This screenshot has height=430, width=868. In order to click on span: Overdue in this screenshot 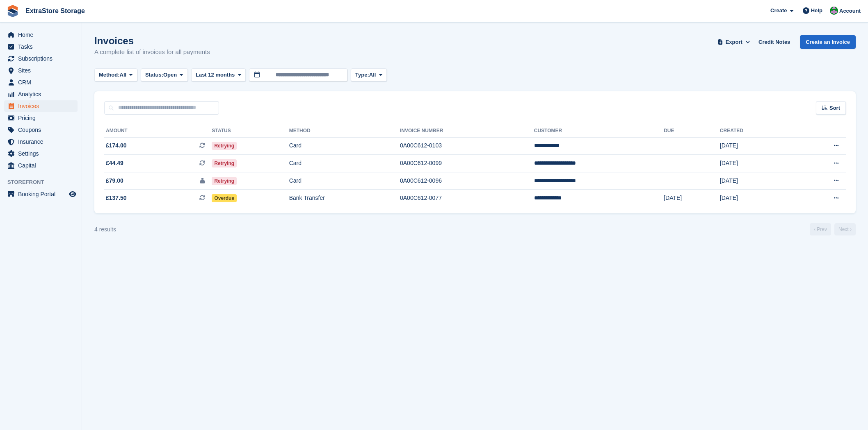, I will do `click(224, 199)`.